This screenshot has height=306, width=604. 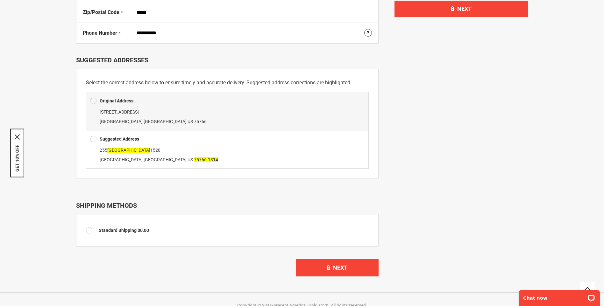 I want to click on button: GET 10% OFF, so click(x=17, y=158).